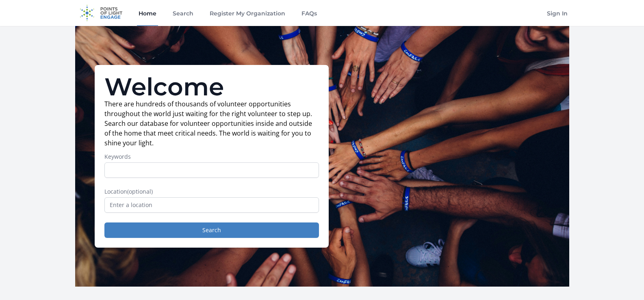 The height and width of the screenshot is (300, 644). What do you see at coordinates (212, 206) in the screenshot?
I see `input: Enter a location` at bounding box center [212, 206].